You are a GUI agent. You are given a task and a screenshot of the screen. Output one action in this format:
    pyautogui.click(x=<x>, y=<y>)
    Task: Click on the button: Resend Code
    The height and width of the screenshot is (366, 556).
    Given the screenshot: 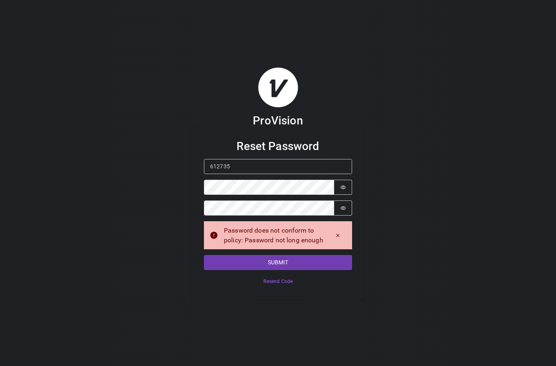 What is the action you would take?
    pyautogui.click(x=278, y=282)
    